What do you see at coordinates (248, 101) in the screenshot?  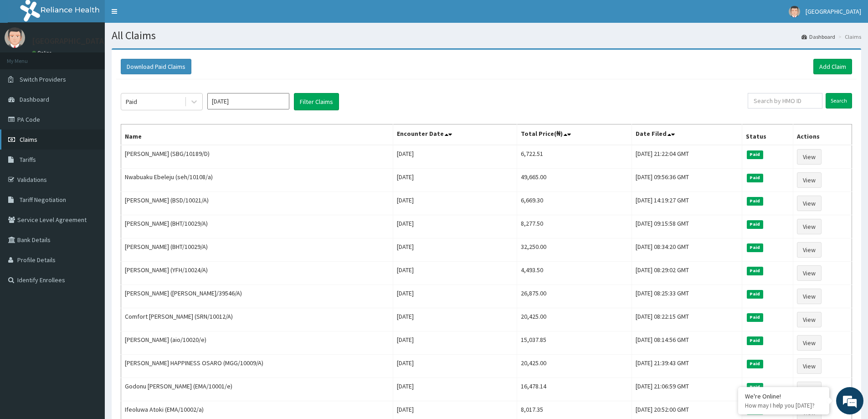 I see `input: Select Month and Year` at bounding box center [248, 101].